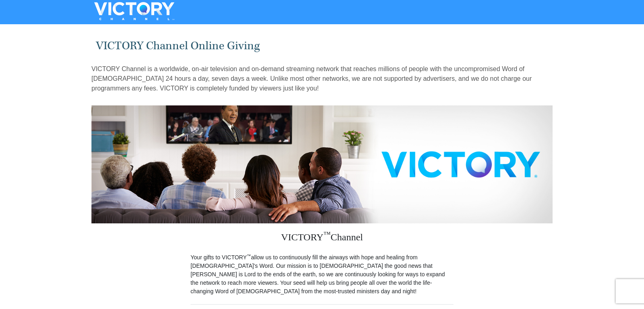 The height and width of the screenshot is (309, 644). Describe the element at coordinates (322, 238) in the screenshot. I see `h3: VICTORY Channel` at that location.